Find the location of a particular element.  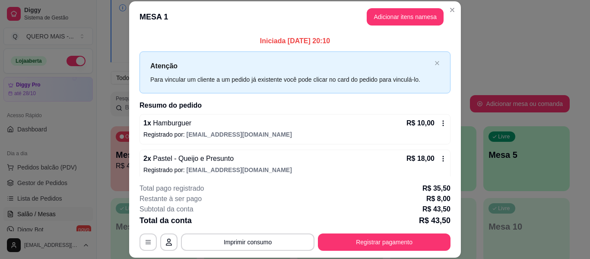

p: R$ 35,50 is located at coordinates (436, 188).